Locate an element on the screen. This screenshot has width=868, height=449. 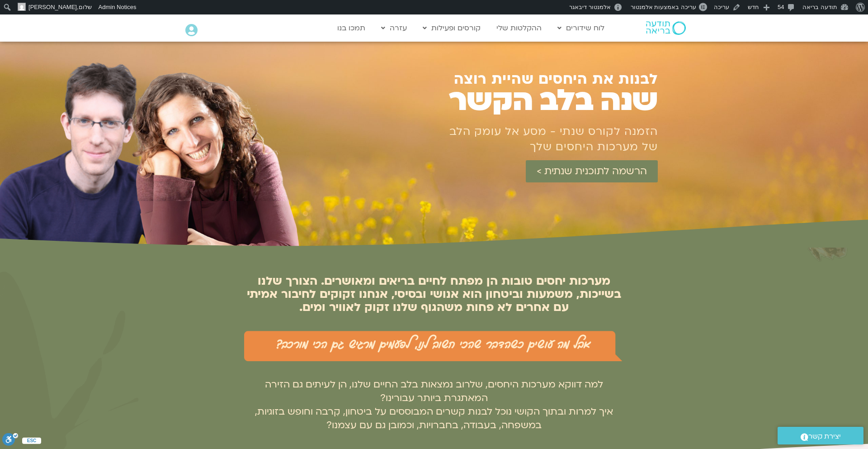
a: תמכו בנו is located at coordinates (351, 28).